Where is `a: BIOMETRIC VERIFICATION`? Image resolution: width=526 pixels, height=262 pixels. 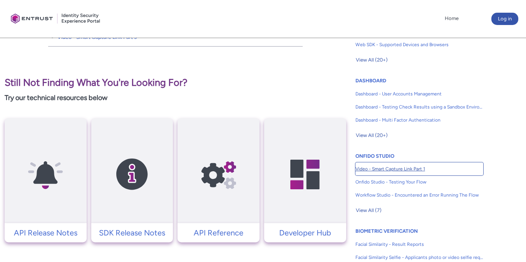 a: BIOMETRIC VERIFICATION is located at coordinates (386, 231).